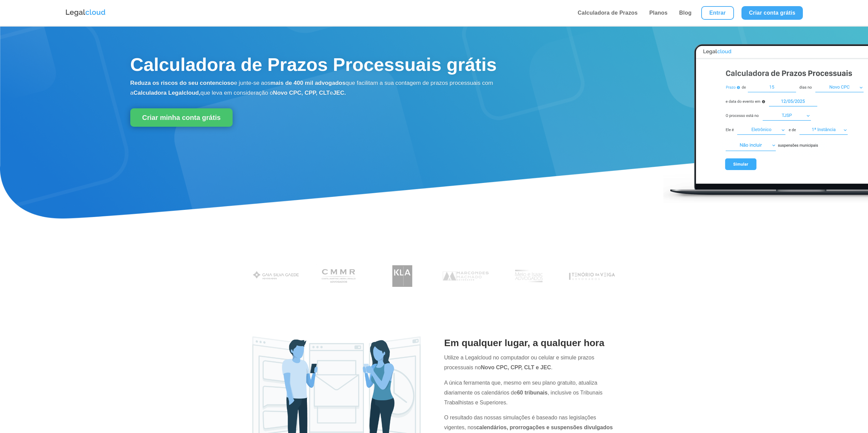 The width and height of the screenshot is (868, 433). What do you see at coordinates (167, 92) in the screenshot?
I see `b: Calculadora Legalcloud,` at bounding box center [167, 92].